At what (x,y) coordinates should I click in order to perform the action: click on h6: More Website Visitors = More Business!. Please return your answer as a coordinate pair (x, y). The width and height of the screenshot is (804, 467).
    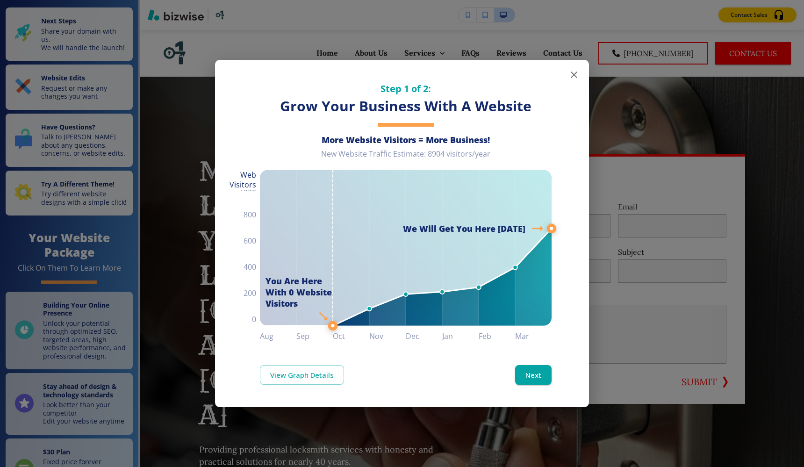
    Looking at the image, I should click on (406, 140).